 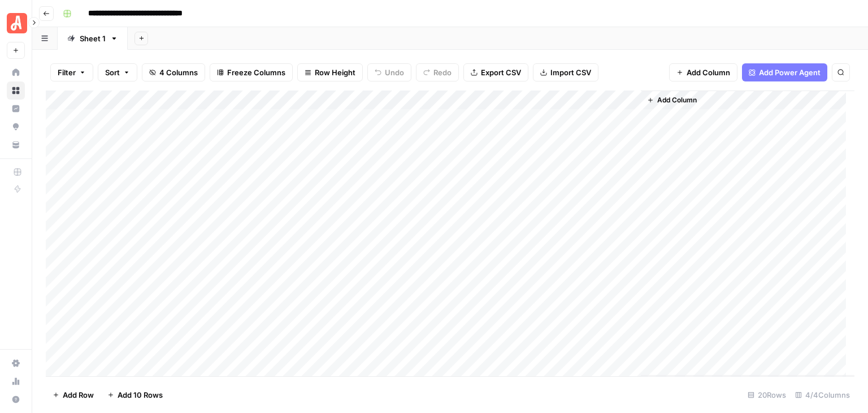 What do you see at coordinates (16, 23) in the screenshot?
I see `button: Workspace: Angi` at bounding box center [16, 23].